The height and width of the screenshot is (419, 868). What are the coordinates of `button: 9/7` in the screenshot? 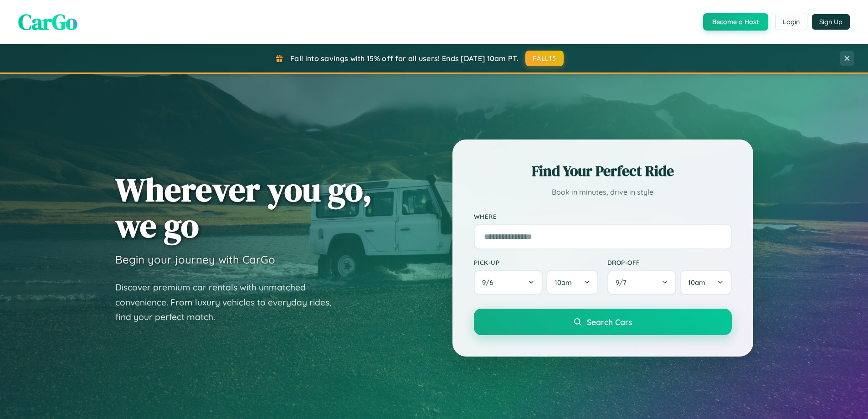 It's located at (642, 282).